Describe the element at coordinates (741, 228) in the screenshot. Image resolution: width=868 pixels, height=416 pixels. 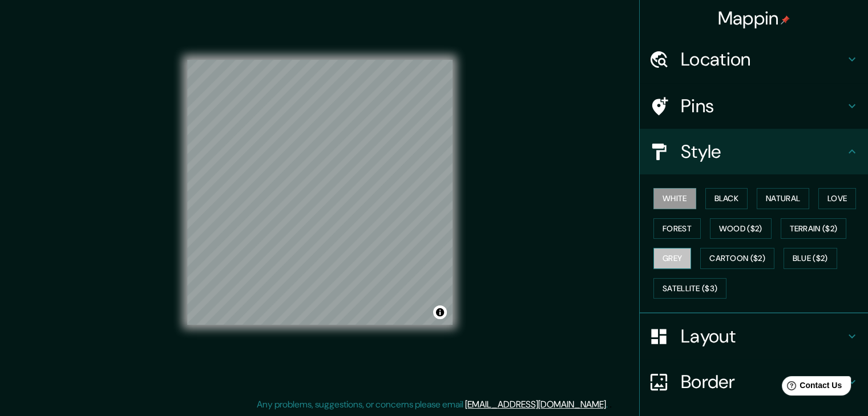
I see `button: Wood ($2)` at that location.